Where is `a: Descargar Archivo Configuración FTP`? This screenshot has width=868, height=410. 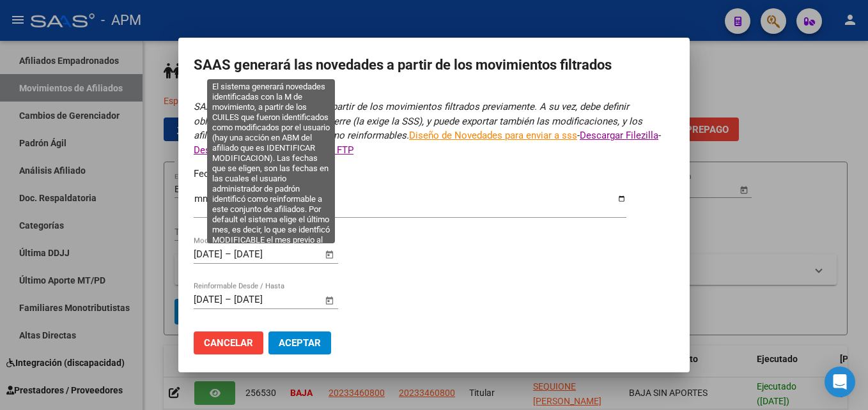 a: Descargar Archivo Configuración FTP is located at coordinates (274, 150).